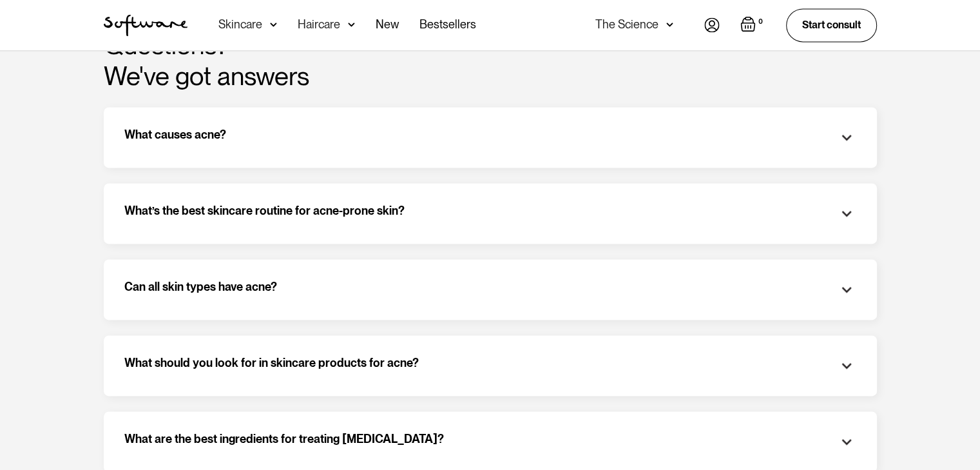  I want to click on div: Haircare, so click(319, 24).